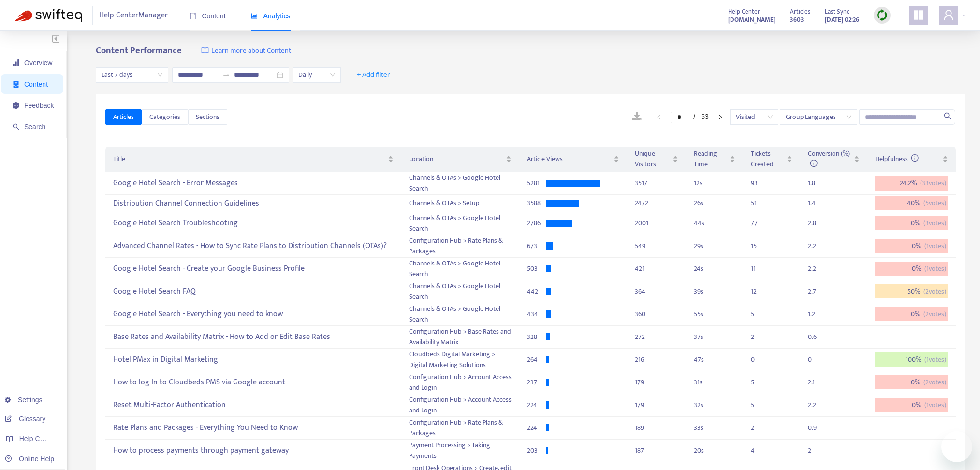  I want to click on li: Previous Page, so click(659, 117).